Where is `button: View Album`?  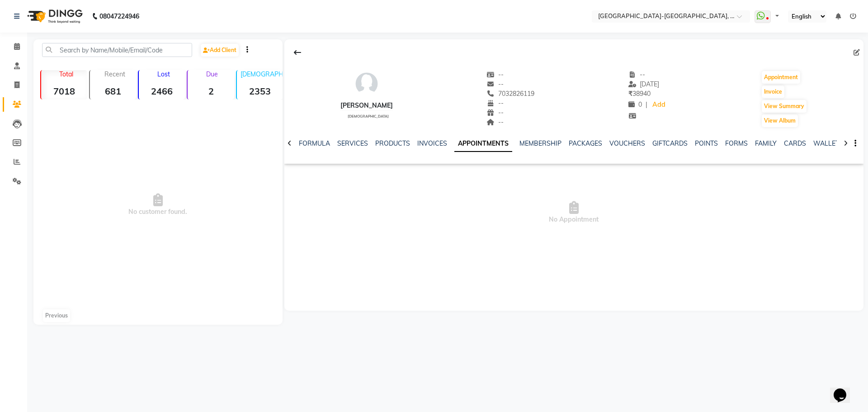 button: View Album is located at coordinates (780, 121).